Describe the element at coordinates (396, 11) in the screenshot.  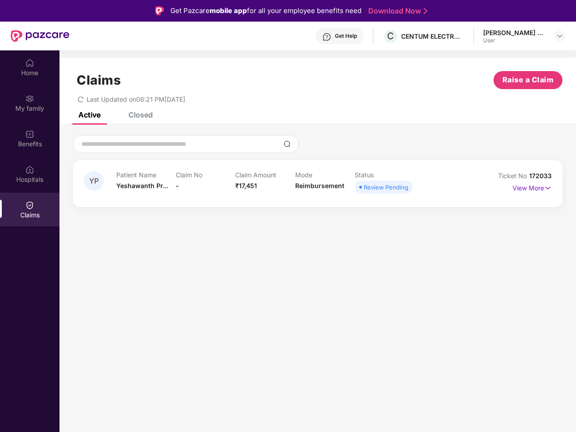
I see `a: Download Now` at that location.